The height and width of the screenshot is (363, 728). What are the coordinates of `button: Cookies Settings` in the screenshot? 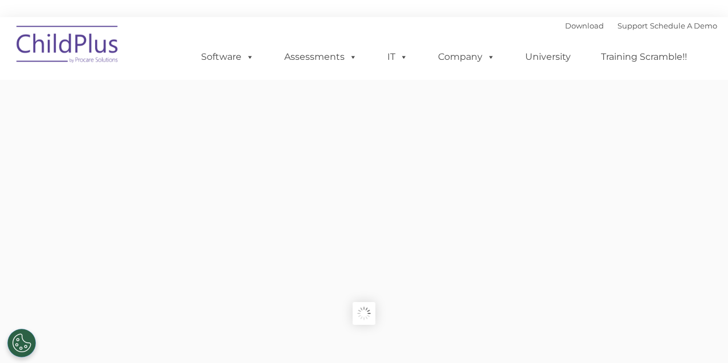 It's located at (22, 343).